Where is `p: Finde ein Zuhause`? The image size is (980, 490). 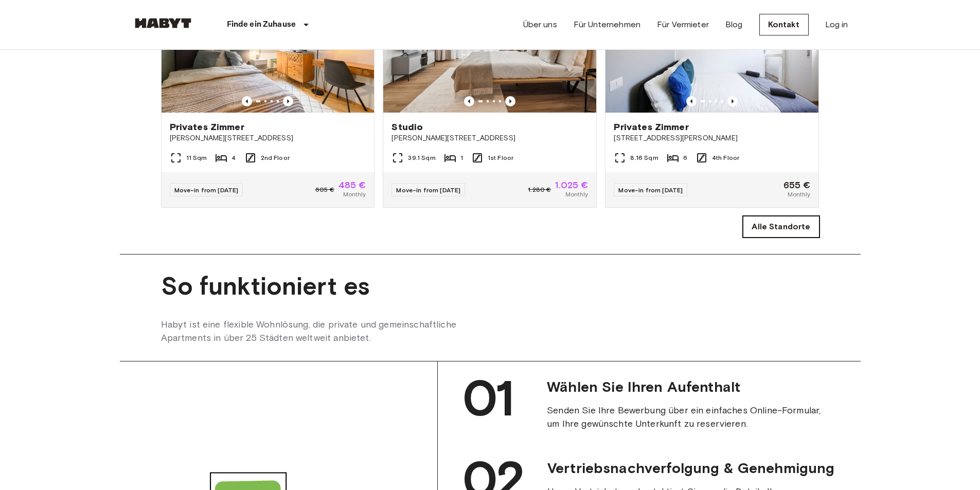 p: Finde ein Zuhause is located at coordinates (261, 25).